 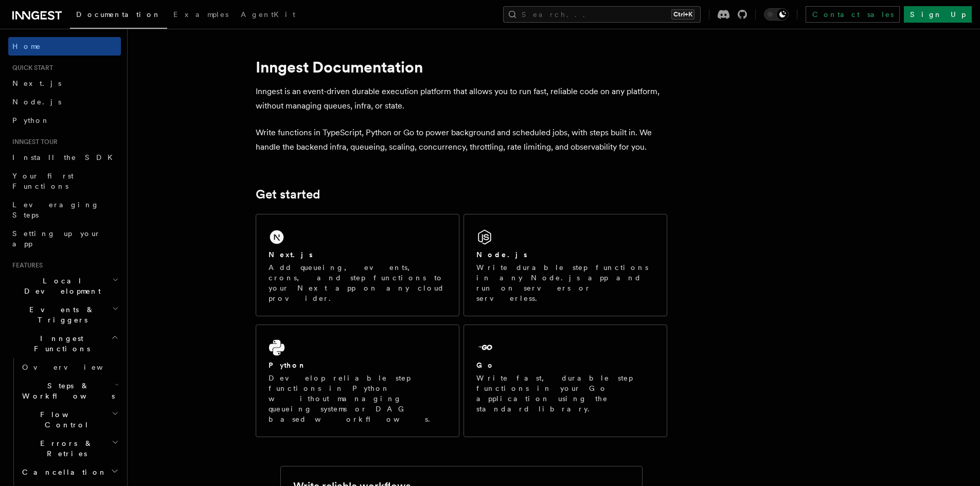 I want to click on a: Leveraging Steps, so click(x=64, y=210).